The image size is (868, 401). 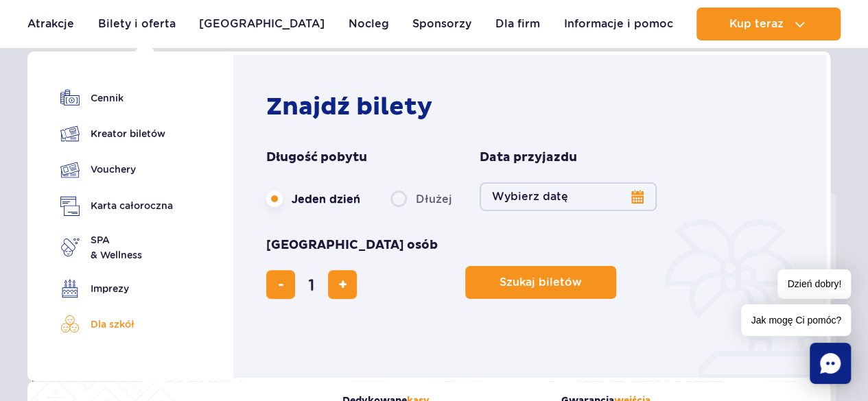 I want to click on div: Chat, so click(x=830, y=363).